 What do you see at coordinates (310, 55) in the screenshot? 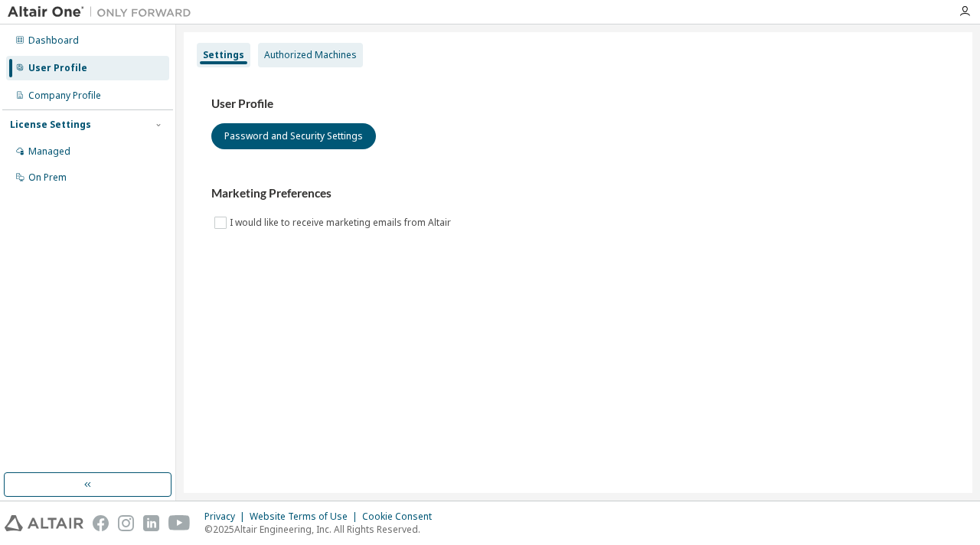
I see `div: Authorized Machines` at bounding box center [310, 55].